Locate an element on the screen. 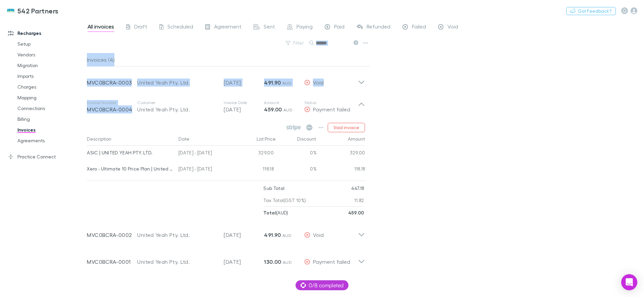  p: ( AUD ) is located at coordinates (276, 213).